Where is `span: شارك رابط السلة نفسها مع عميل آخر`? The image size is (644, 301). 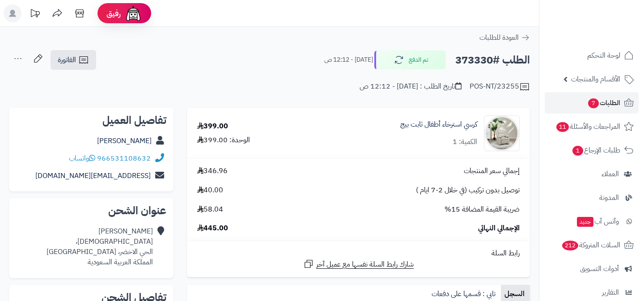 span: شارك رابط السلة نفسها مع عميل آخر is located at coordinates (365, 264).